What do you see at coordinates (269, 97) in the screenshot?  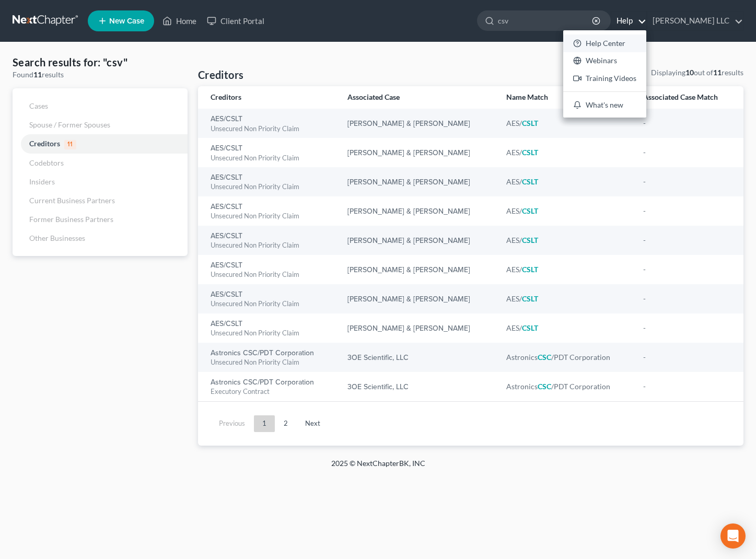 I see `th: Creditors` at bounding box center [269, 97].